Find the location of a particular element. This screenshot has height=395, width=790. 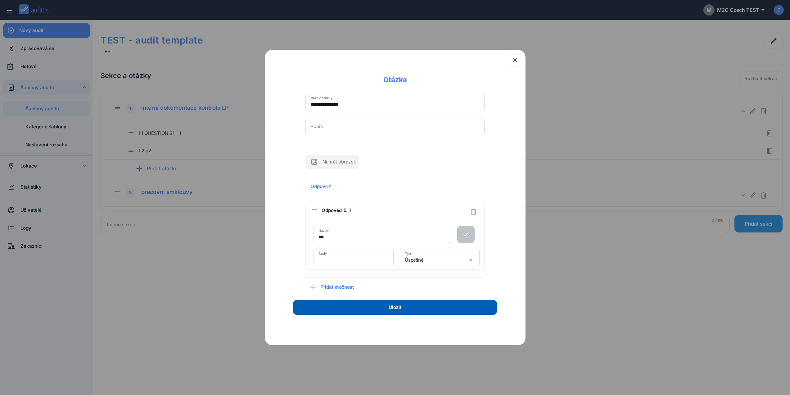

button: Přidat možnost is located at coordinates (332, 287).